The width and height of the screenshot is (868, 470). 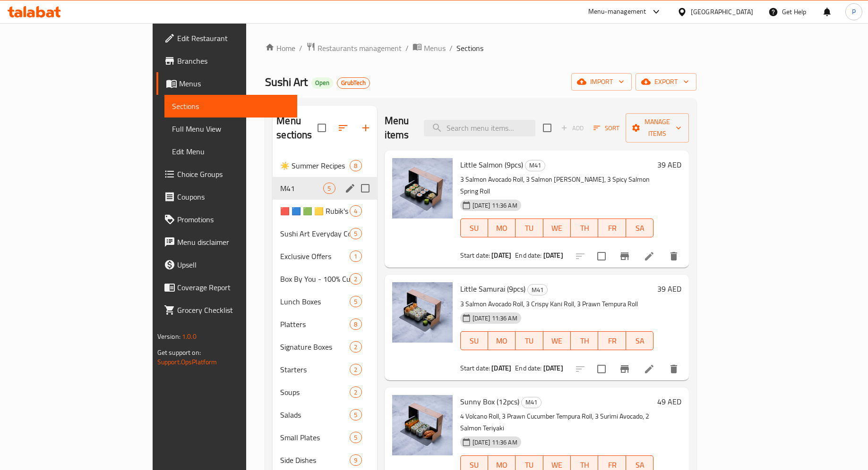 What do you see at coordinates (617, 12) in the screenshot?
I see `div: Menu-management` at bounding box center [617, 12].